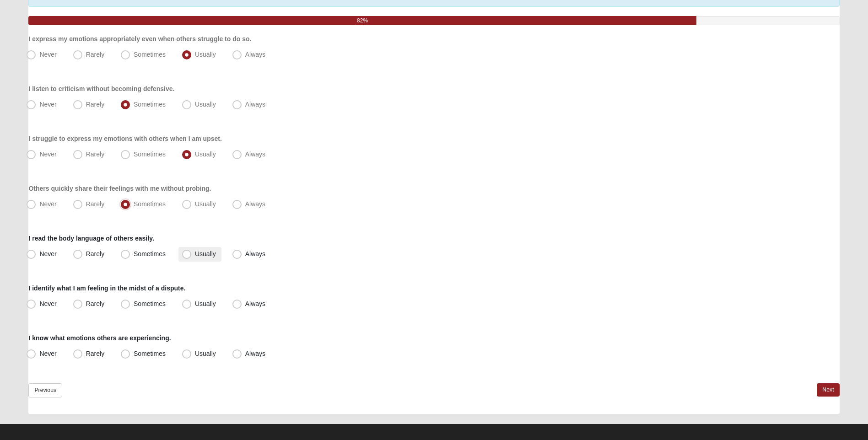  Describe the element at coordinates (140, 39) in the screenshot. I see `label: I express my emotions appropriately even when others struggle to do so.` at that location.